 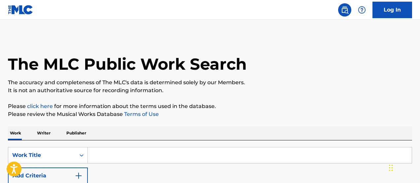 I want to click on p: The accuracy and completeness of The MLC's data is determined solely by our Members., so click(x=210, y=83).